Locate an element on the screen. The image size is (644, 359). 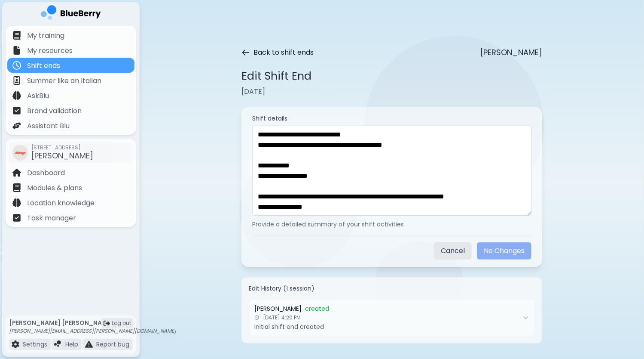
p: Modules & plans is located at coordinates (54, 188).